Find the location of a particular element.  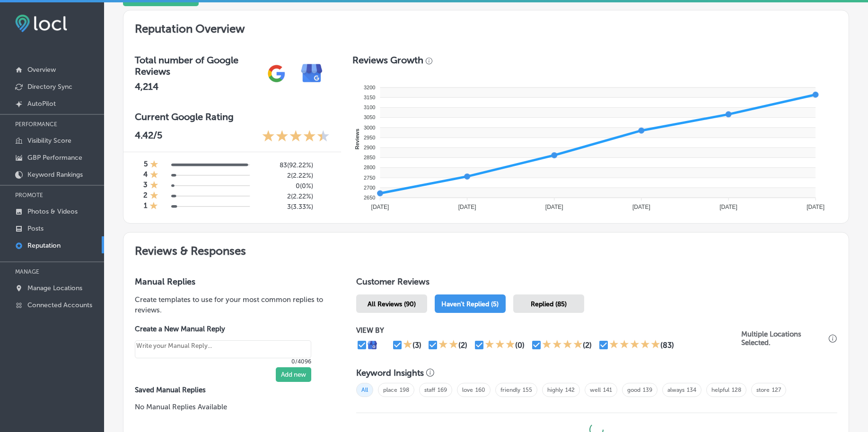

div: 2 Stars is located at coordinates (448, 345).